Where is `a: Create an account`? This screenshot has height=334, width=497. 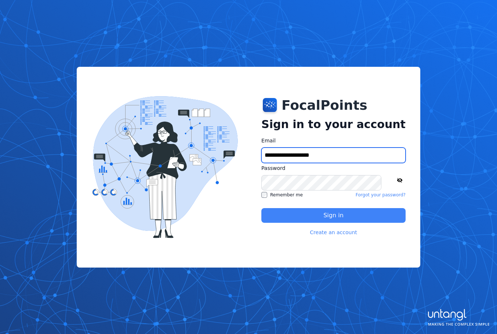
a: Create an account is located at coordinates (333, 232).